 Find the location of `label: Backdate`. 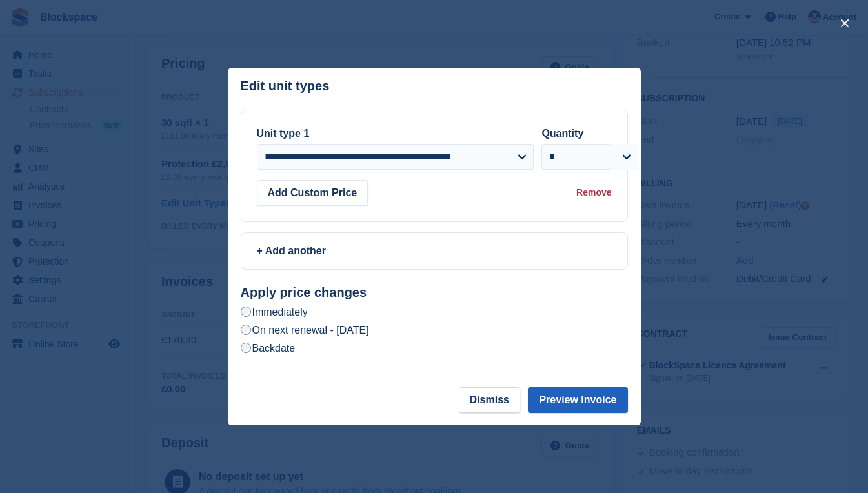

label: Backdate is located at coordinates (268, 347).